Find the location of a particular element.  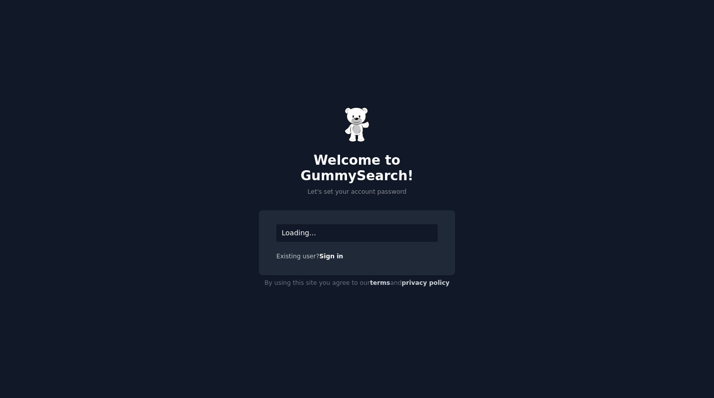

a: terms is located at coordinates (380, 283).